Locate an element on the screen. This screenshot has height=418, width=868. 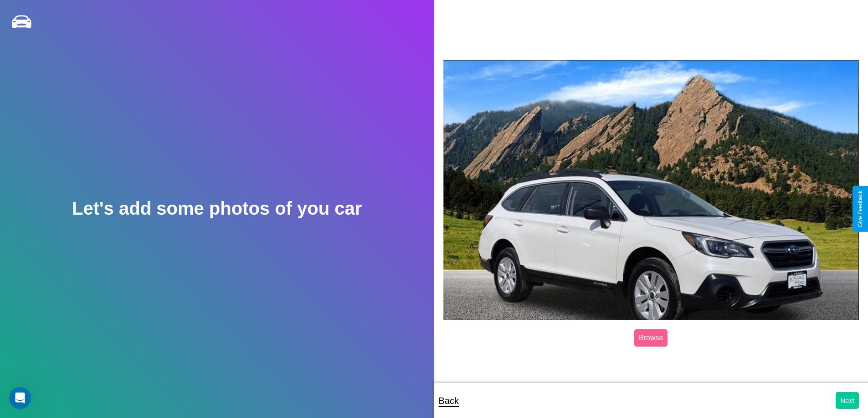
img: posted is located at coordinates (651, 190).